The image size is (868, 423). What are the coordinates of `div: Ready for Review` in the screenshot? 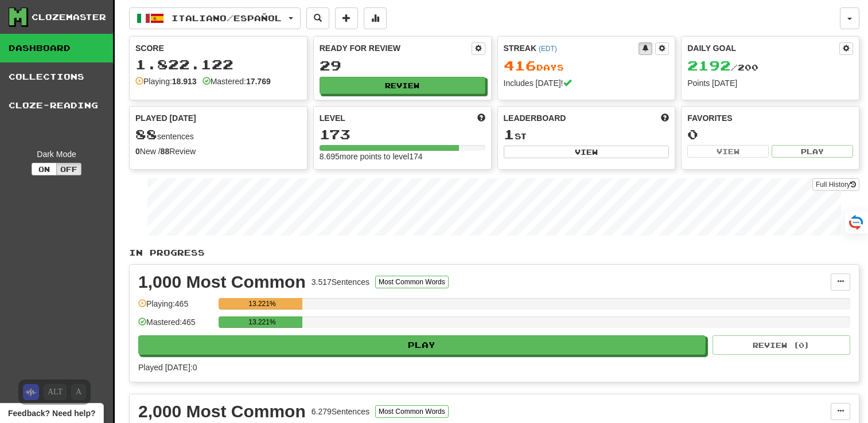 It's located at (395, 48).